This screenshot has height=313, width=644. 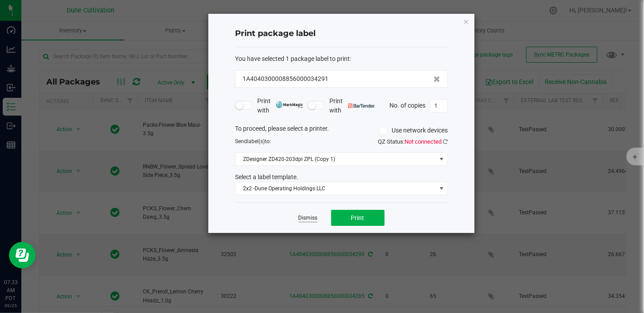 What do you see at coordinates (286, 79) in the screenshot?
I see `span: 1A4040300008856000034291` at bounding box center [286, 79].